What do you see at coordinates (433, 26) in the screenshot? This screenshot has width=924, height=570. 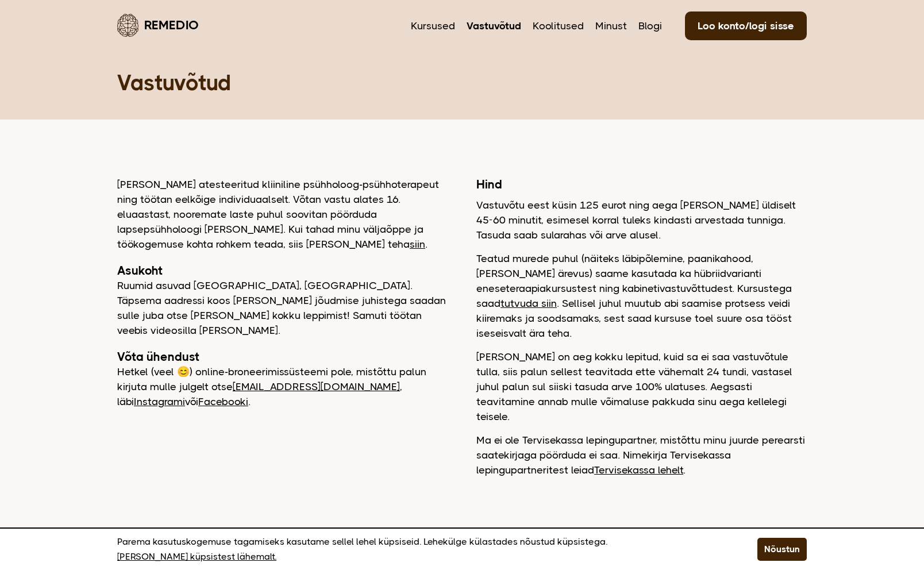 I see `a: Kursused` at bounding box center [433, 26].